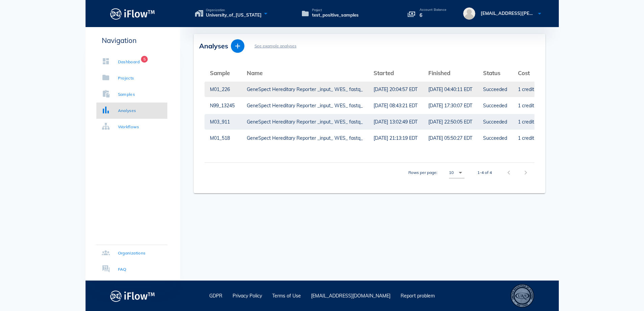 The width and height of the screenshot is (644, 311). Describe the element at coordinates (335, 15) in the screenshot. I see `span: test_positive_samples` at that location.